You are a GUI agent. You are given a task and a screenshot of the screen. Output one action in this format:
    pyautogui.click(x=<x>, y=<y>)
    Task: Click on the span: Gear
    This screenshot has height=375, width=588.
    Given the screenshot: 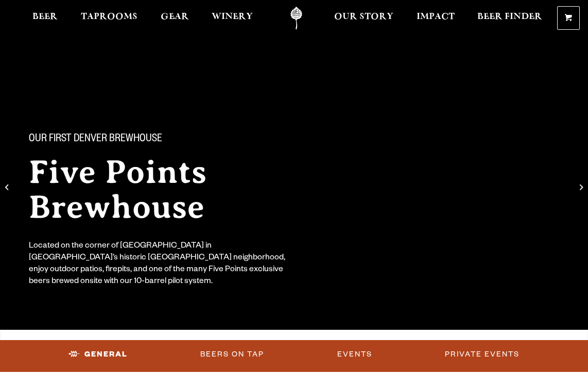 What is the action you would take?
    pyautogui.click(x=174, y=17)
    